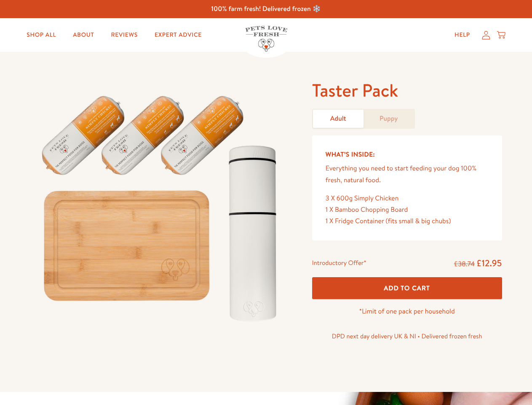 The width and height of the screenshot is (532, 405). What do you see at coordinates (124, 35) in the screenshot?
I see `a: Reviews` at bounding box center [124, 35].